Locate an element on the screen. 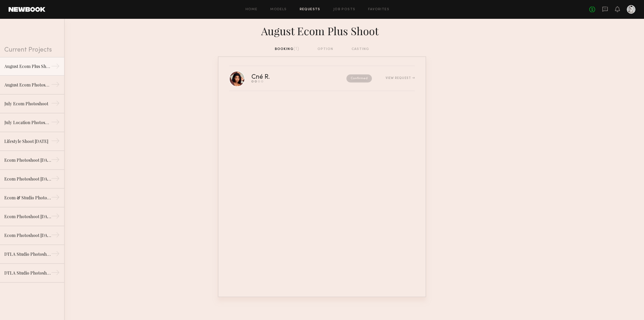 This screenshot has width=644, height=320. div: Cné R. is located at coordinates (280, 77).